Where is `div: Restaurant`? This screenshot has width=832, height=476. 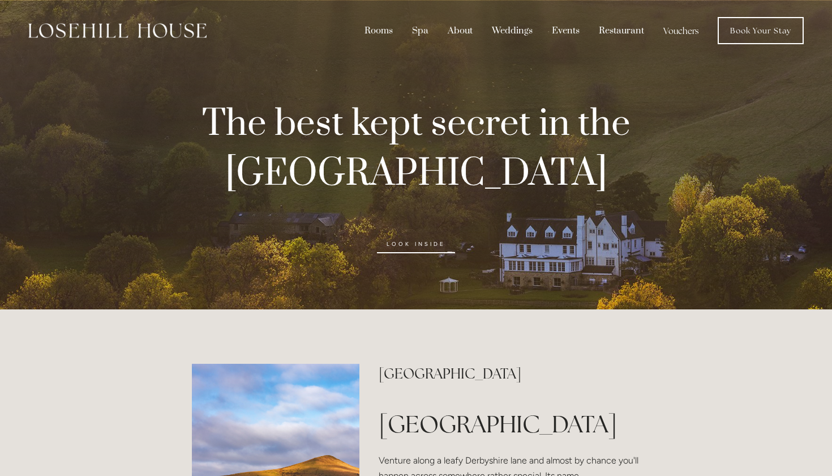
div: Restaurant is located at coordinates (622, 31).